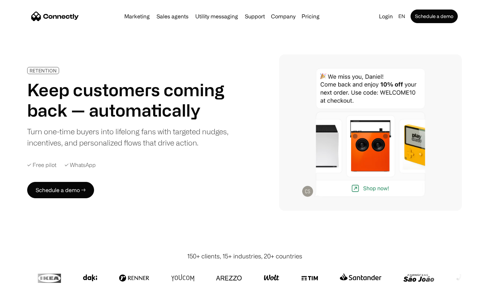 The height and width of the screenshot is (306, 489). Describe the element at coordinates (43, 70) in the screenshot. I see `div: RETENTION` at that location.